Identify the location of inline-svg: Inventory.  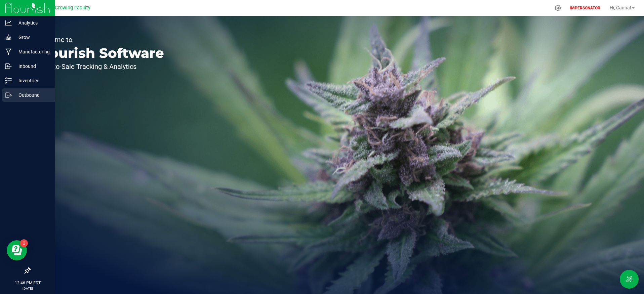
(8, 80).